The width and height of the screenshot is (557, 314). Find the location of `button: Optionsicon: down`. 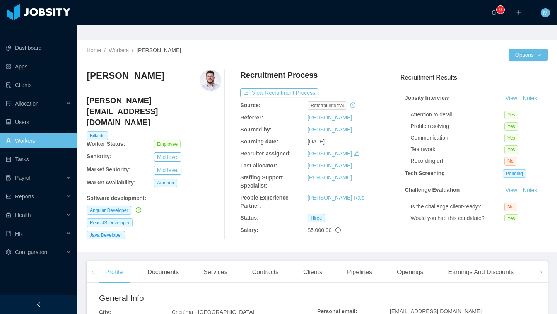

button: Optionsicon: down is located at coordinates (528, 55).